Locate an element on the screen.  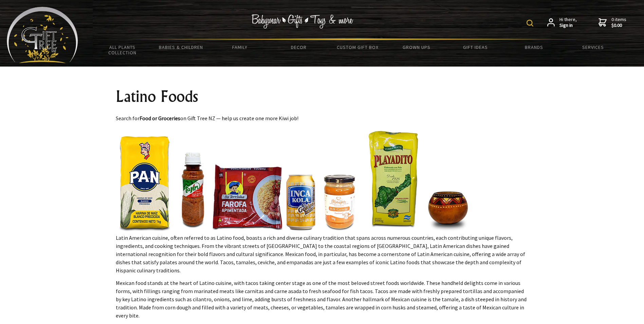
span: 0 items is located at coordinates (619, 23).